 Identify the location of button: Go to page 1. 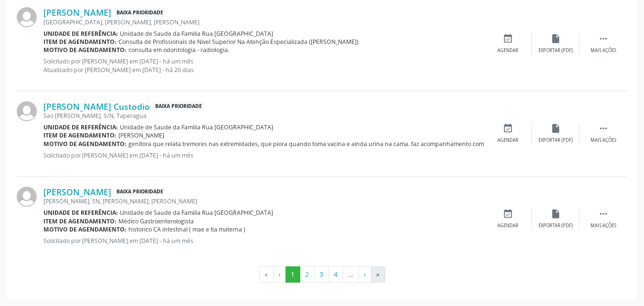
(292, 274).